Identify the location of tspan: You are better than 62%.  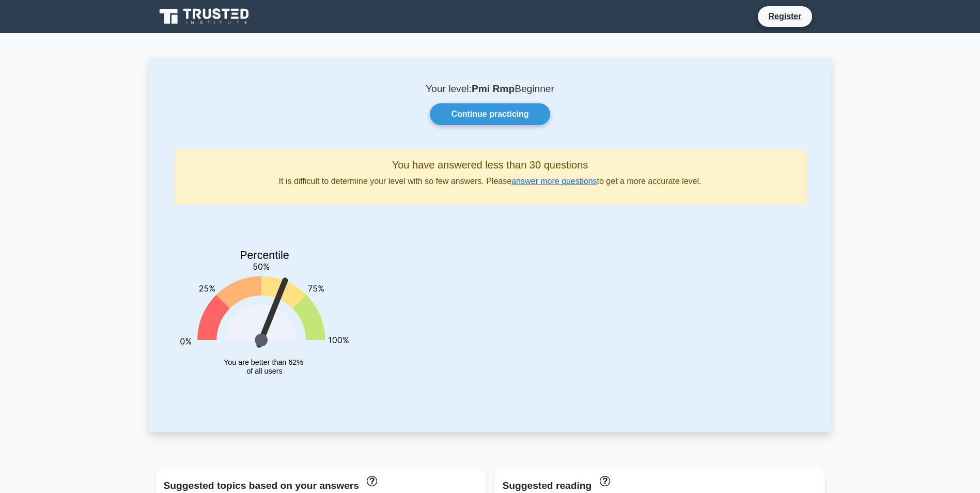
(263, 362).